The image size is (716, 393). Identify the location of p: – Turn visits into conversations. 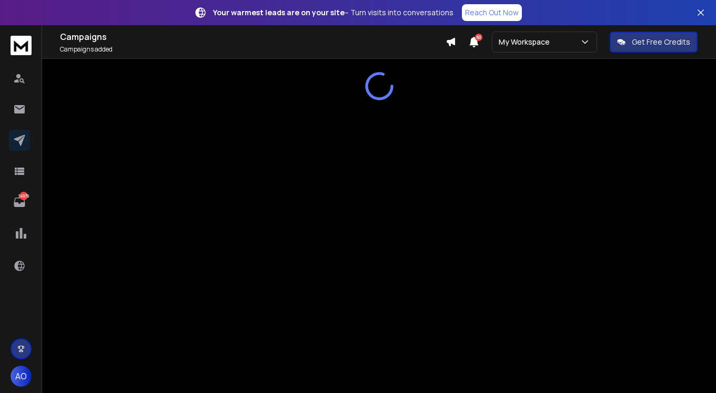
(333, 13).